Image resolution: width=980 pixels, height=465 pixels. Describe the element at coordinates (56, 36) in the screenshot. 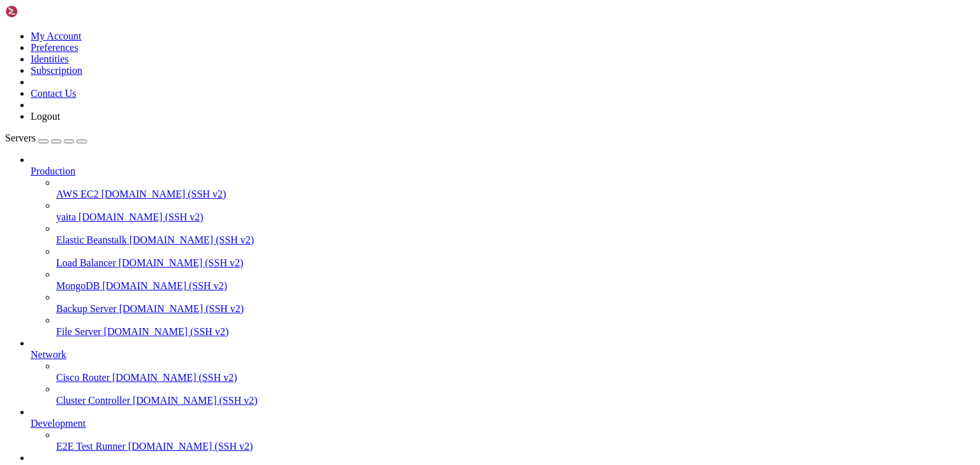

I see `a: My Account` at that location.